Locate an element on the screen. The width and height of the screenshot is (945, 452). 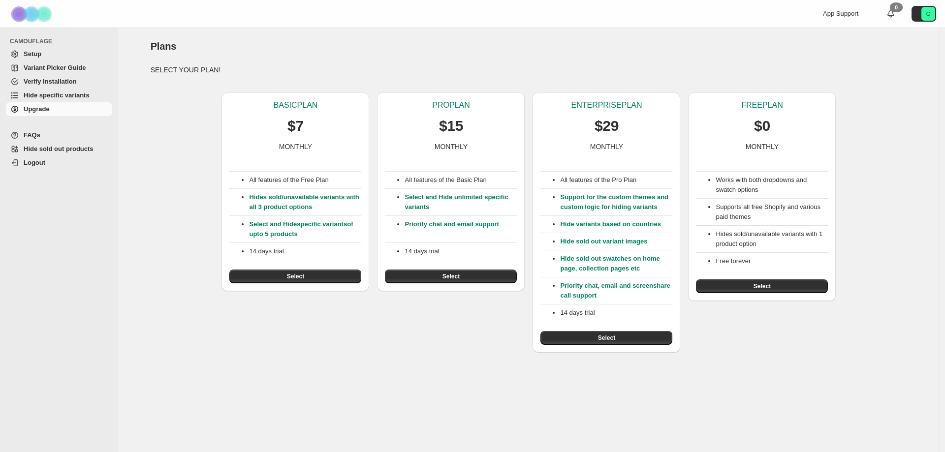
a: Verify Installation is located at coordinates (59, 82).